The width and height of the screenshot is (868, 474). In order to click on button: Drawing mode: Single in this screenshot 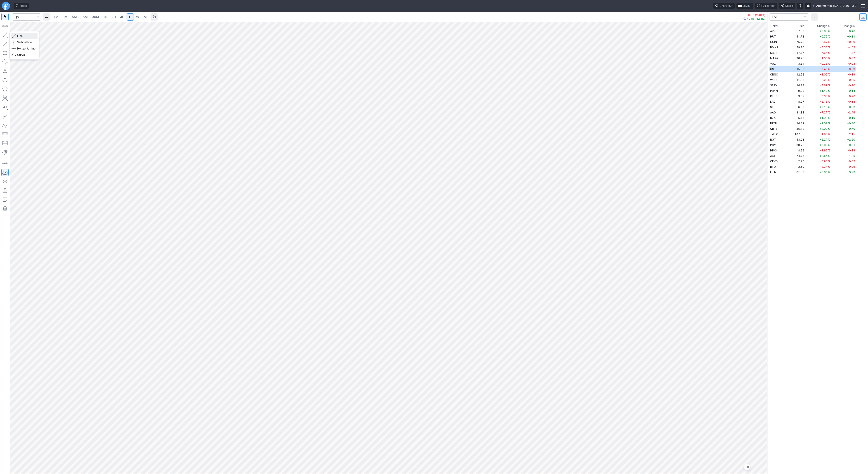, I will do `click(5, 163)`.